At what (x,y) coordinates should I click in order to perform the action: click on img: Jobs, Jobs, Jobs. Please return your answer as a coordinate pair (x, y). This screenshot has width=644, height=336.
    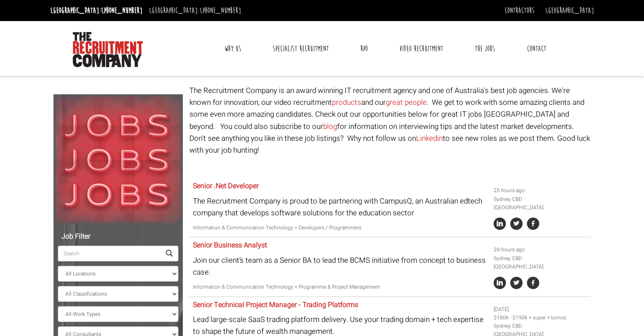
    Looking at the image, I should click on (118, 159).